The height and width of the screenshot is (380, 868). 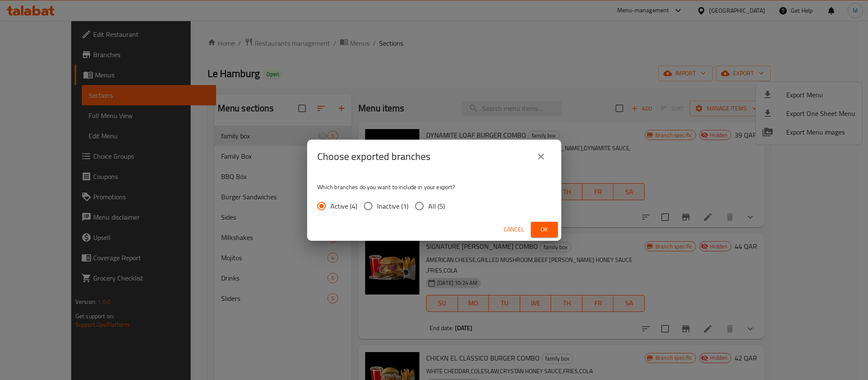 What do you see at coordinates (436, 206) in the screenshot?
I see `span: All (5)` at bounding box center [436, 206].